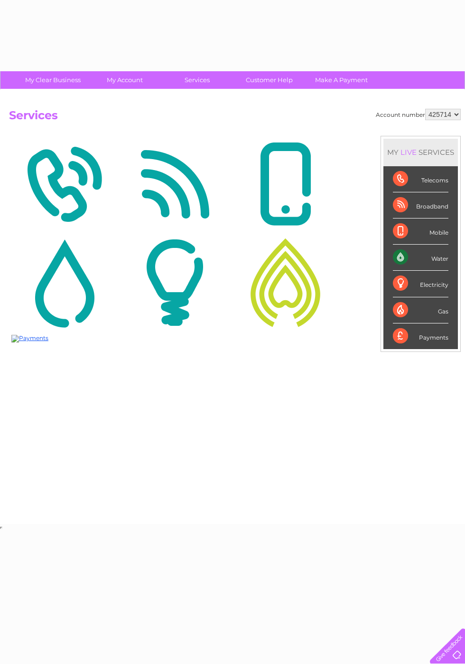 Image resolution: width=465 pixels, height=664 pixels. What do you see at coordinates (421, 257) in the screenshot?
I see `div: Water` at bounding box center [421, 257].